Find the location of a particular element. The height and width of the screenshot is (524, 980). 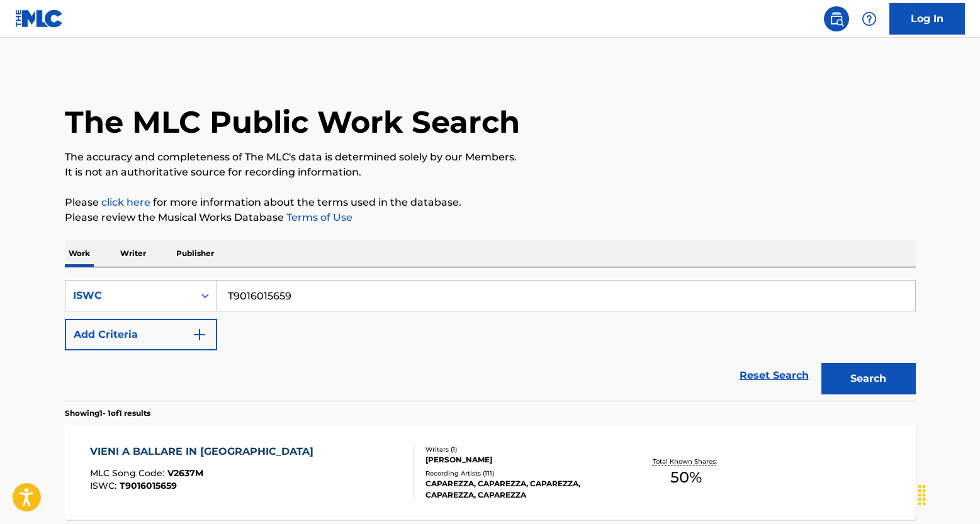

img: 9d2ae6d4665cec9f34b9.svg is located at coordinates (199, 335).